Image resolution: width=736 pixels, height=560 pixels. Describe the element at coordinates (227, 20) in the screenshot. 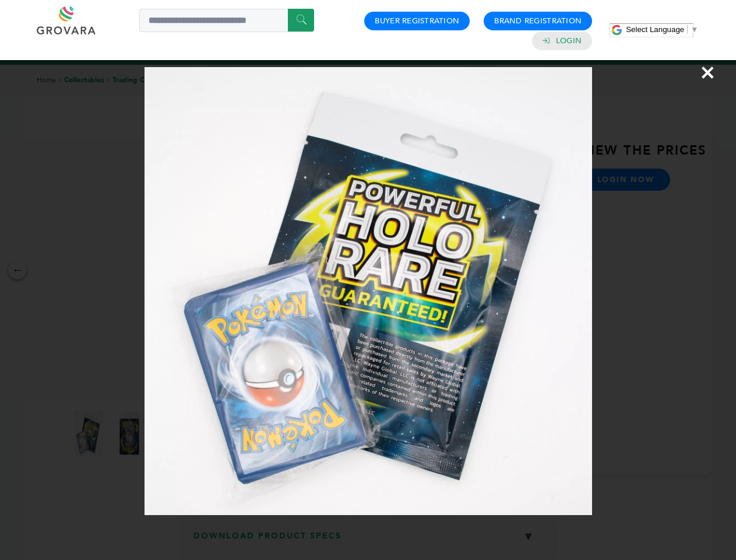

I see `input: Search a product or brand...` at that location.